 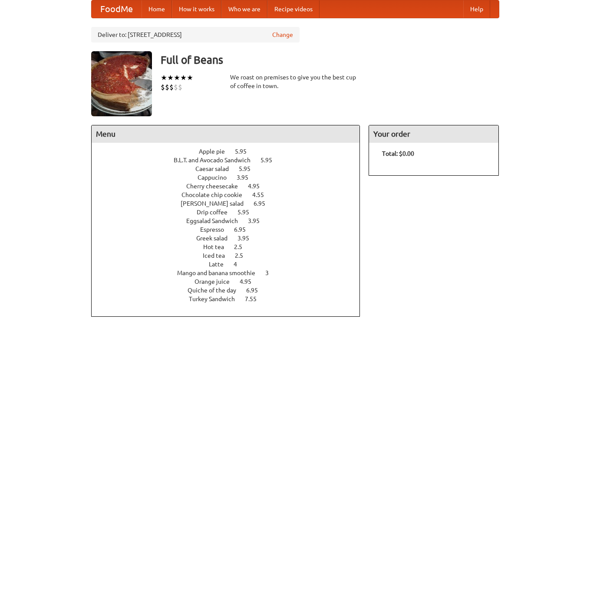 What do you see at coordinates (157, 9) in the screenshot?
I see `a: Home` at bounding box center [157, 9].